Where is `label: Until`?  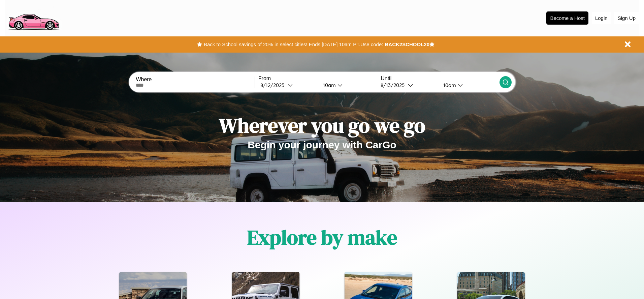
label: Until is located at coordinates (440, 78).